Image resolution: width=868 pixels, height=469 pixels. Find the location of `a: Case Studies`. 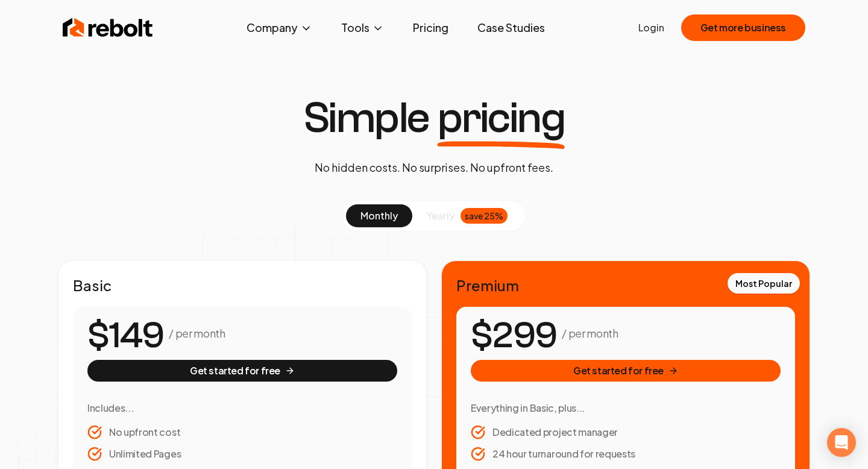

a: Case Studies is located at coordinates (511, 28).